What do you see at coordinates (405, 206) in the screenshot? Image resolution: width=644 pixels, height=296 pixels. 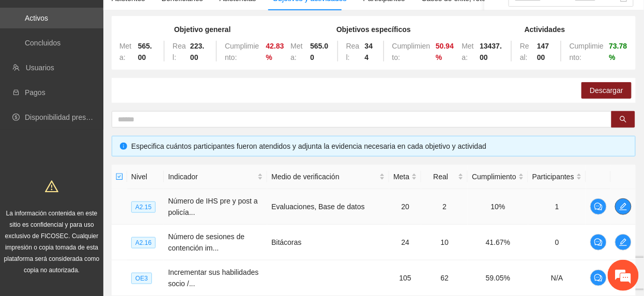 I see `td: 20` at bounding box center [405, 206].